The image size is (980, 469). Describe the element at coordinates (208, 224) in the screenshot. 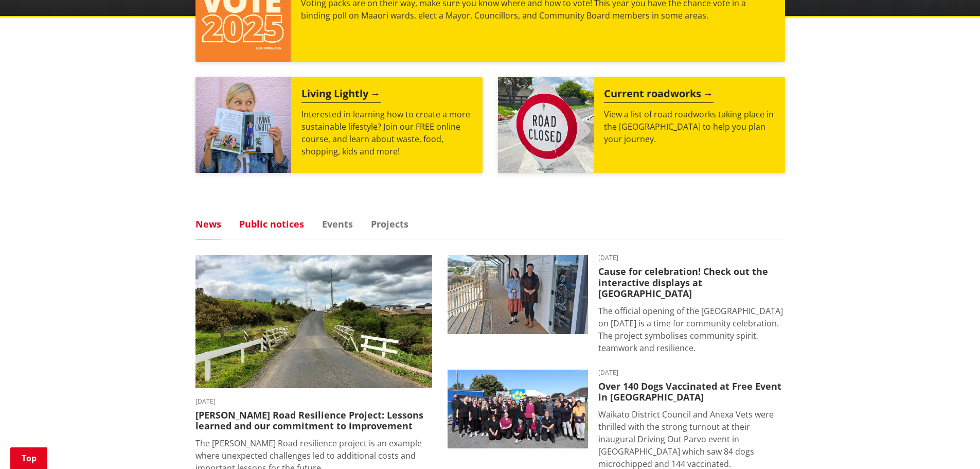

I see `a: News` at that location.